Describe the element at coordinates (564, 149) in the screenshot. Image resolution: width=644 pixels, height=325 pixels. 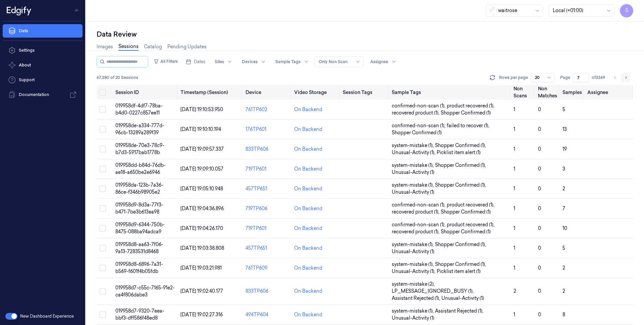
I see `span: 19` at that location.